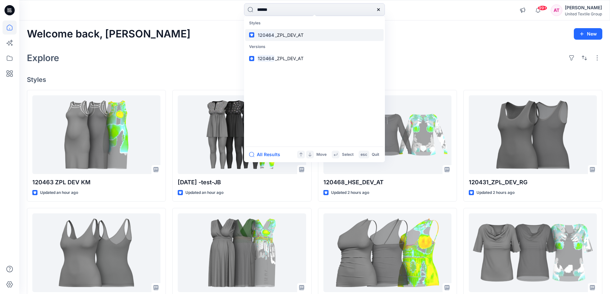 This screenshot has width=610, height=294. What do you see at coordinates (242, 253) in the screenshot?
I see `a: 120465 ZPL DEV KM` at bounding box center [242, 253].